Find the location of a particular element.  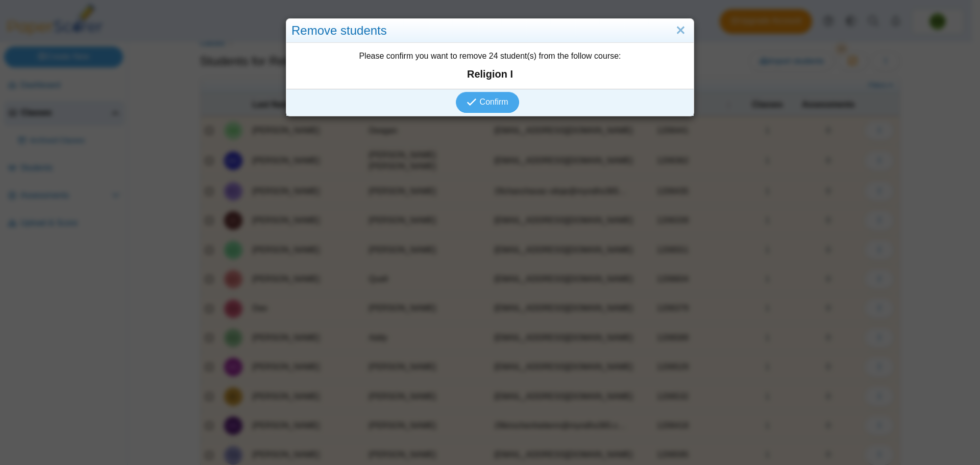

div: Remove students is located at coordinates (490, 30).